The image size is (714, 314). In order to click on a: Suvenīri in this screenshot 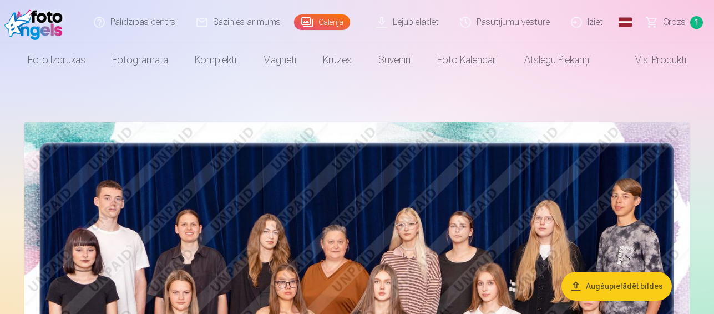, I will do `click(395, 60)`.